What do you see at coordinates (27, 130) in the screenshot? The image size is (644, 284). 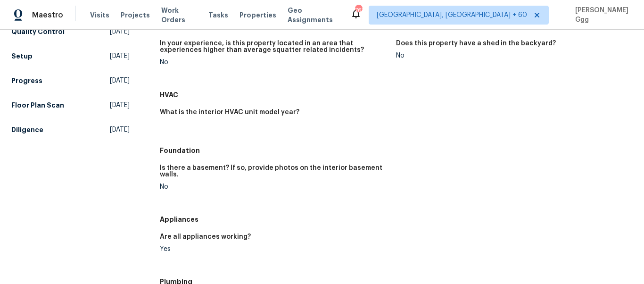 I see `h5: Diligence` at bounding box center [27, 130].